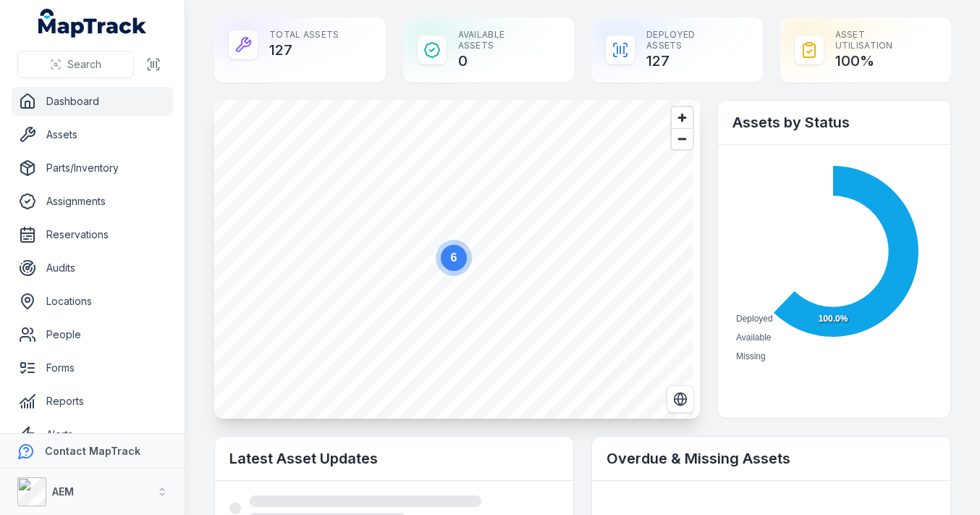 This screenshot has width=980, height=515. What do you see at coordinates (771, 458) in the screenshot?
I see `h2: Overdue & Missing Assets` at bounding box center [771, 458].